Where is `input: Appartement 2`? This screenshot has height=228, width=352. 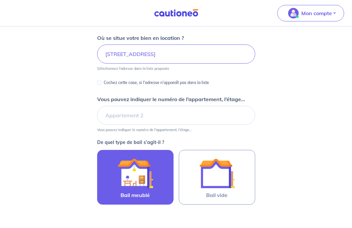 input: Appartement 2 is located at coordinates (176, 115).